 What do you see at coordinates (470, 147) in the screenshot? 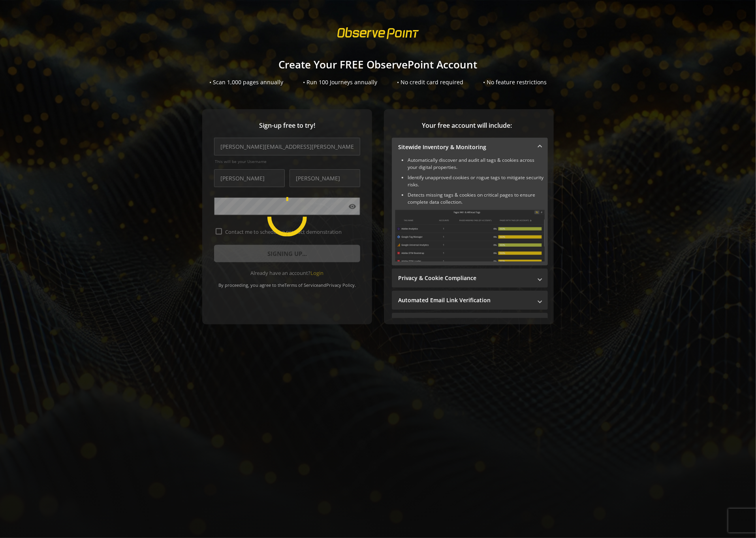
I see `mat-expansion-panel-header: Sitewide Inventory & Monitoring` at bounding box center [470, 147].